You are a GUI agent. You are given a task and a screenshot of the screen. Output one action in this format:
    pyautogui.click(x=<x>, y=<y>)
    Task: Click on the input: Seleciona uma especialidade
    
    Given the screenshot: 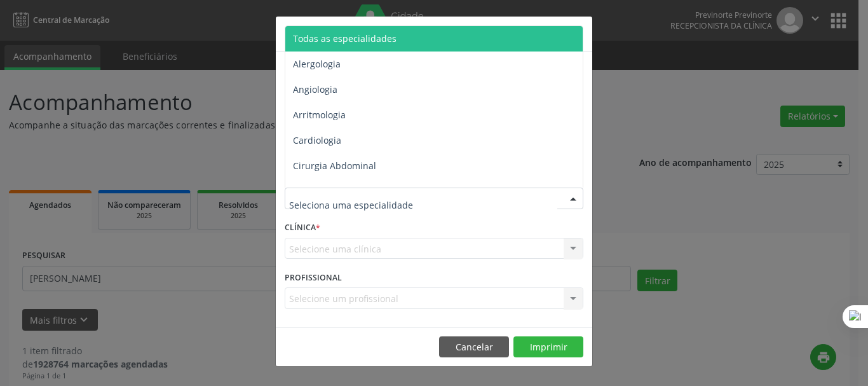 What is the action you would take?
    pyautogui.click(x=423, y=204)
    